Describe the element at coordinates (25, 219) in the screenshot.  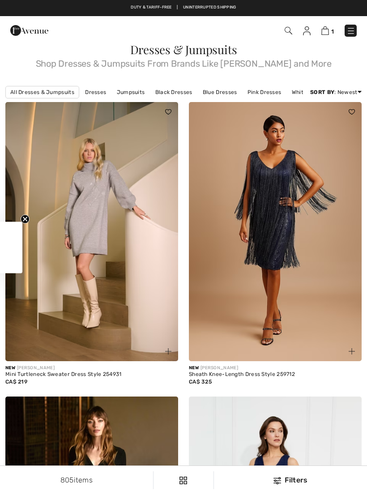
I see `button: Close teaser` at that location.